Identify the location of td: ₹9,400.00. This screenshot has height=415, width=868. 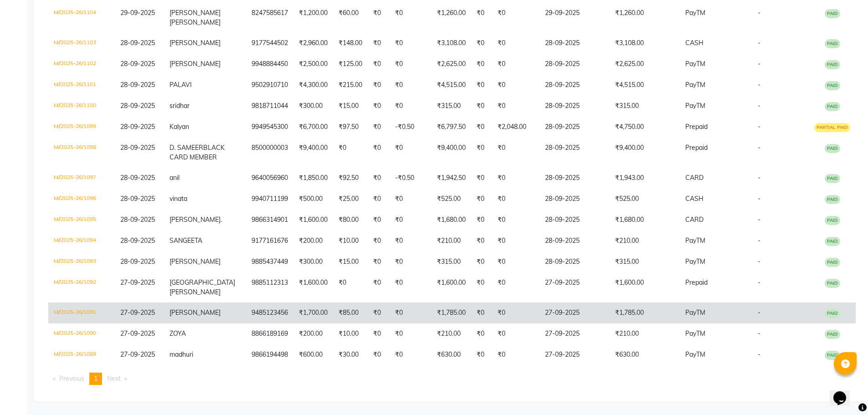
(645, 153).